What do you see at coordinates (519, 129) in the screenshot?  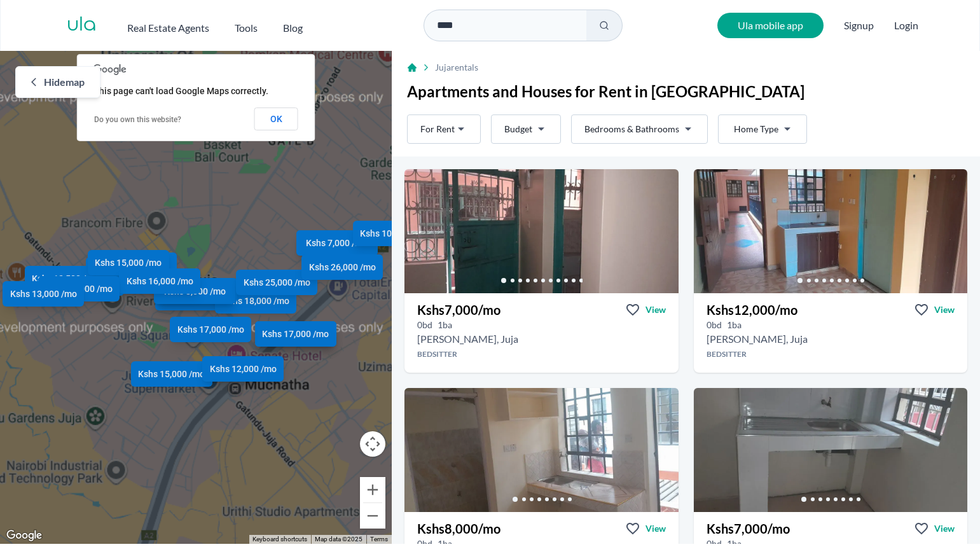 I see `span: Budget` at bounding box center [519, 129].